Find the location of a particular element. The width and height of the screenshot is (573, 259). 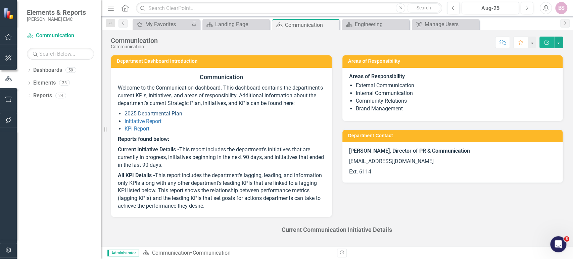

li: Community Relations is located at coordinates (456, 101).